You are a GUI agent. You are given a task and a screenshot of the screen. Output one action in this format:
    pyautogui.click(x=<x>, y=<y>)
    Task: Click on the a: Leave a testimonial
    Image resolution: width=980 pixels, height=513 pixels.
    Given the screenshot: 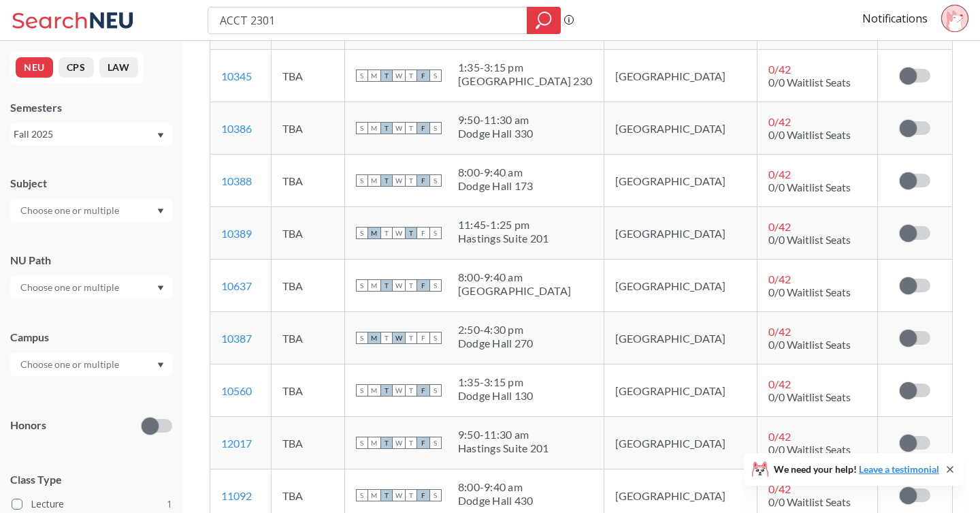 What is the action you would take?
    pyautogui.click(x=899, y=469)
    